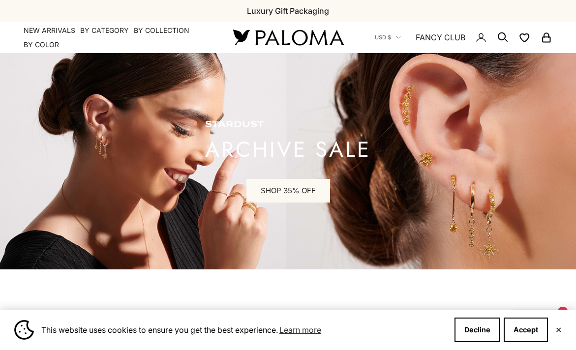 The image size is (576, 350). Describe the element at coordinates (288, 191) in the screenshot. I see `a: SHOP 35% OFF` at that location.